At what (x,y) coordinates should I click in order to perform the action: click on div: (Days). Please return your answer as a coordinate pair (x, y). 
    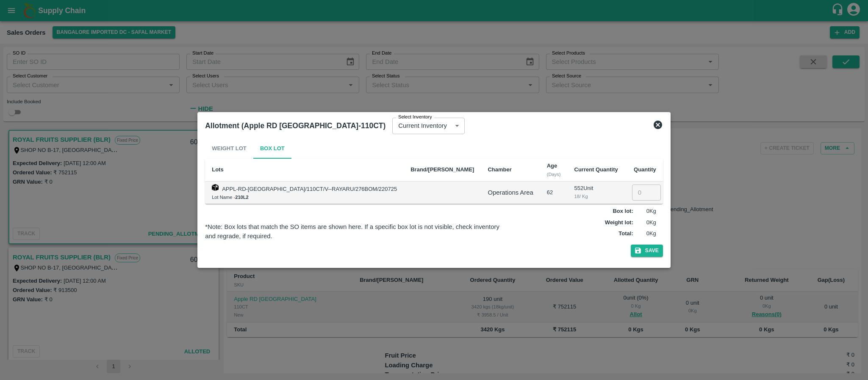
    Looking at the image, I should click on (553, 174).